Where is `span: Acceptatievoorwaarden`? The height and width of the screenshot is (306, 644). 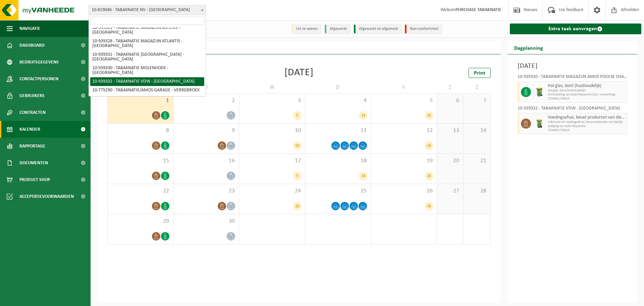
span: Acceptatievoorwaarden is located at coordinates (47, 196).